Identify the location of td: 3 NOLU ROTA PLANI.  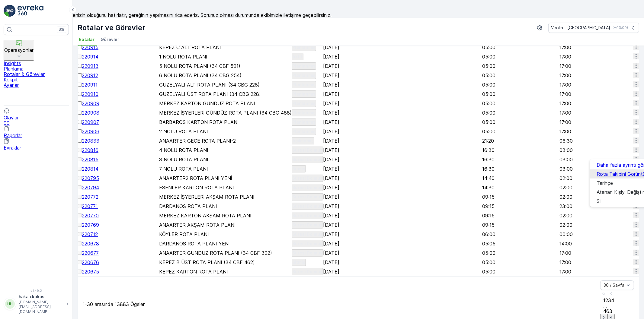
(226, 160).